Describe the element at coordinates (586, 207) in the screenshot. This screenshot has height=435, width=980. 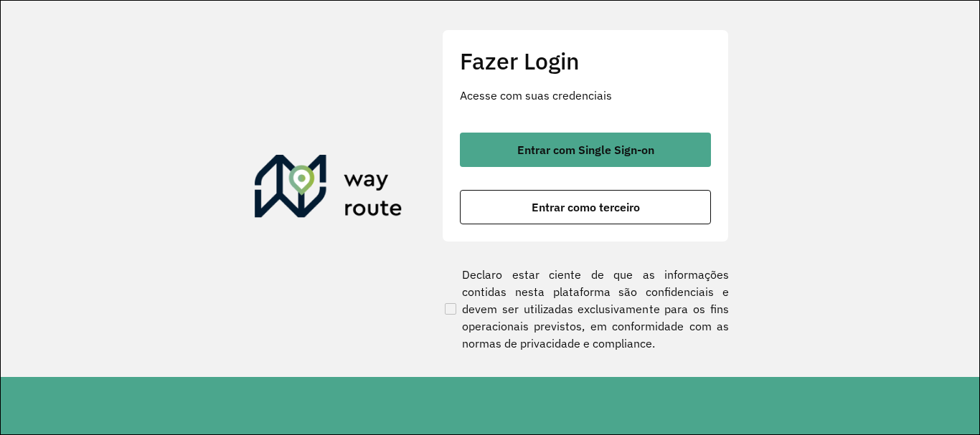
I see `span: Entrar como terceiro` at that location.